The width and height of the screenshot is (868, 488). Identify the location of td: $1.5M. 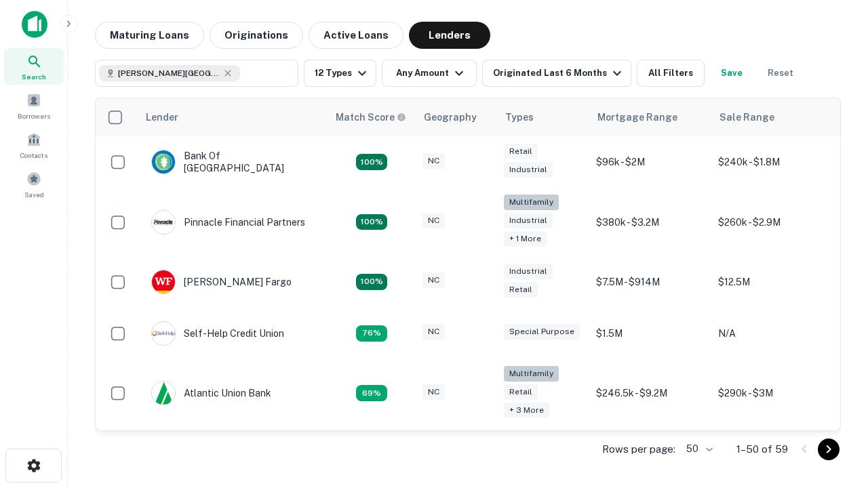
(650, 334).